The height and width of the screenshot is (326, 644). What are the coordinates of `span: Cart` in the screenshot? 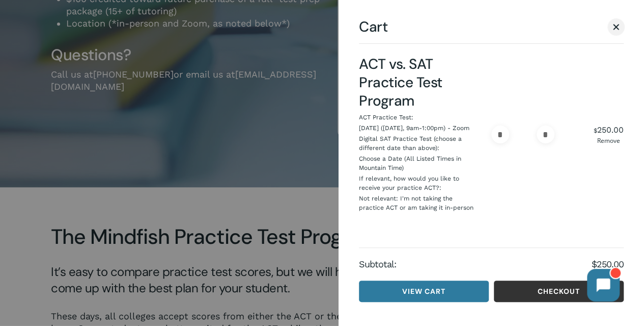 It's located at (373, 27).